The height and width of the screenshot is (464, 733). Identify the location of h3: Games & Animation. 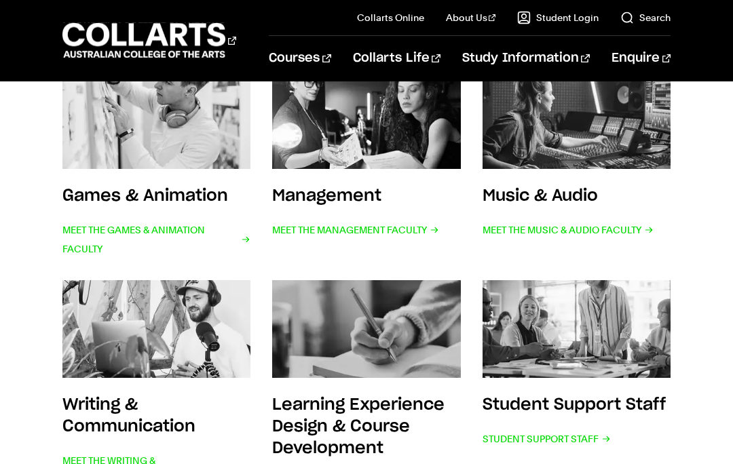
(145, 196).